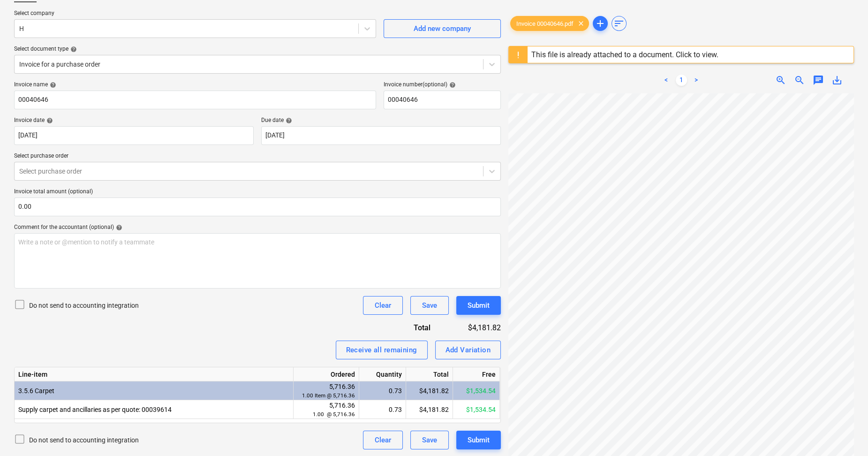  I want to click on div: Comment for the accountant (optional), so click(258, 227).